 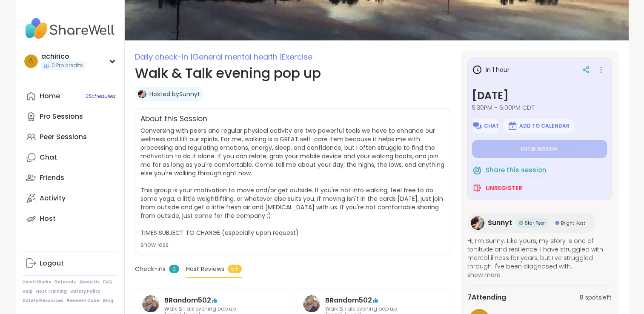 What do you see at coordinates (63, 56) in the screenshot?
I see `div: achirico` at bounding box center [63, 56].